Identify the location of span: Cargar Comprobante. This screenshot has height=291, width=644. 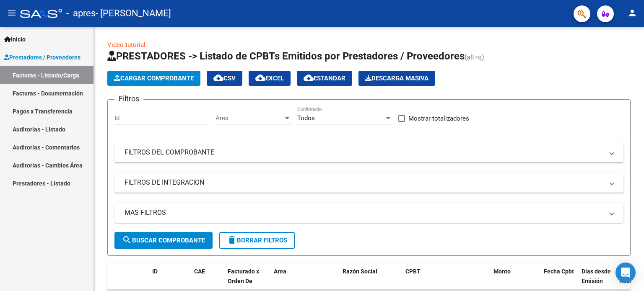
(154, 78).